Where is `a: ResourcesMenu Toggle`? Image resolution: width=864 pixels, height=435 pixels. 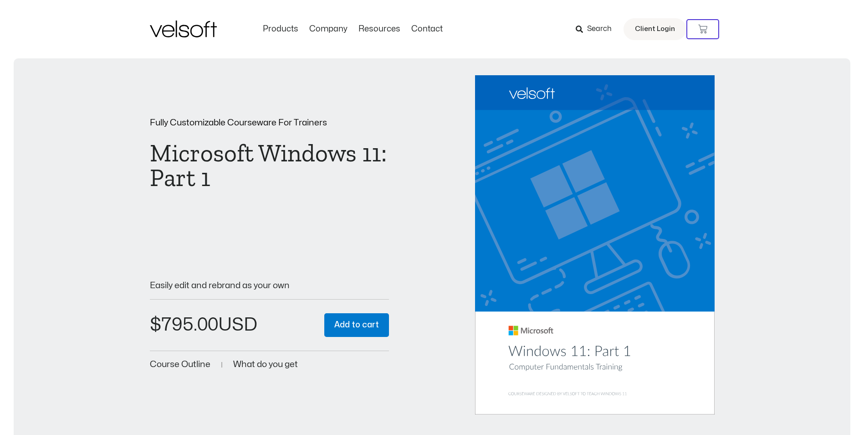 a: ResourcesMenu Toggle is located at coordinates (380, 29).